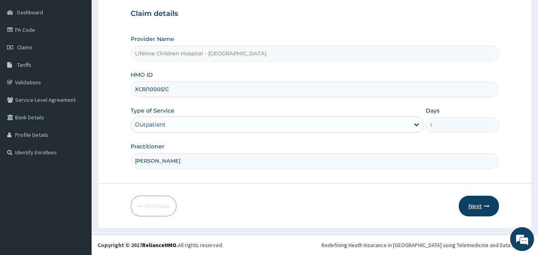 The height and width of the screenshot is (255, 538). Describe the element at coordinates (24, 65) in the screenshot. I see `span: Tariffs` at that location.